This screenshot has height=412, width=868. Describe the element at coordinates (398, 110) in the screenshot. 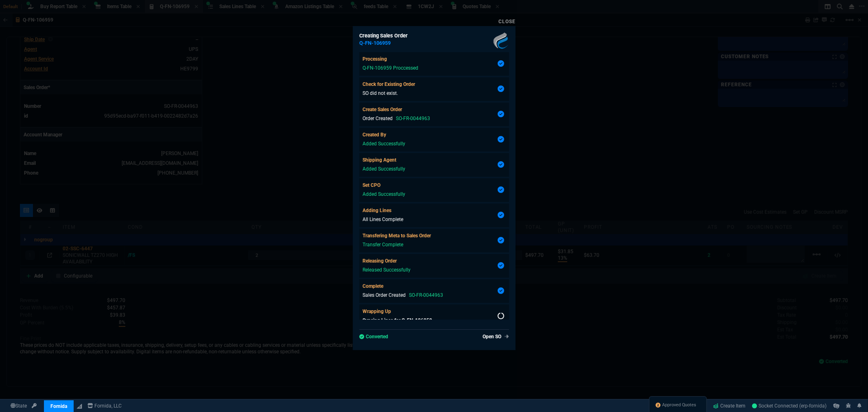

I see `p: Create Sales Order` at that location.